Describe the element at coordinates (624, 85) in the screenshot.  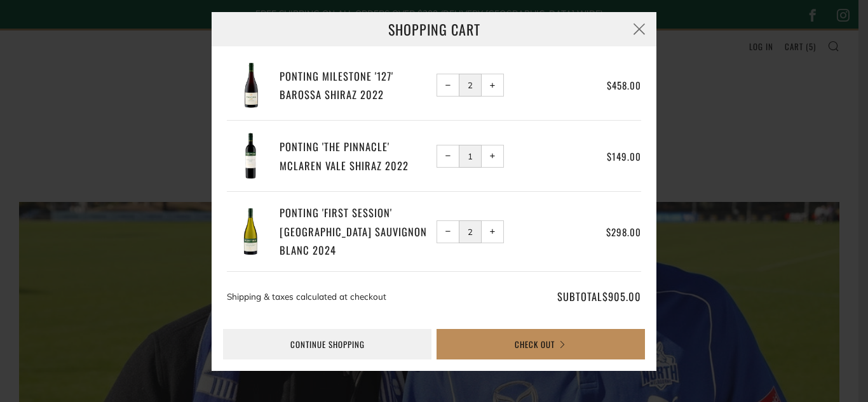
I see `span: $458.00` at that location.